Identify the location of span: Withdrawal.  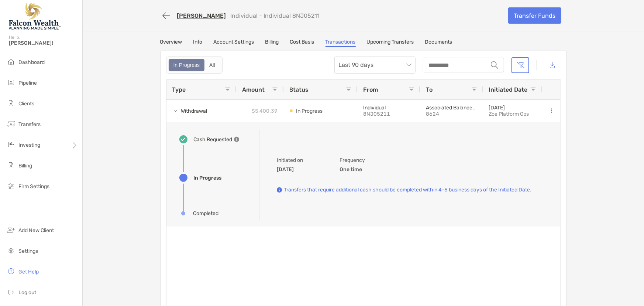
(194, 111).